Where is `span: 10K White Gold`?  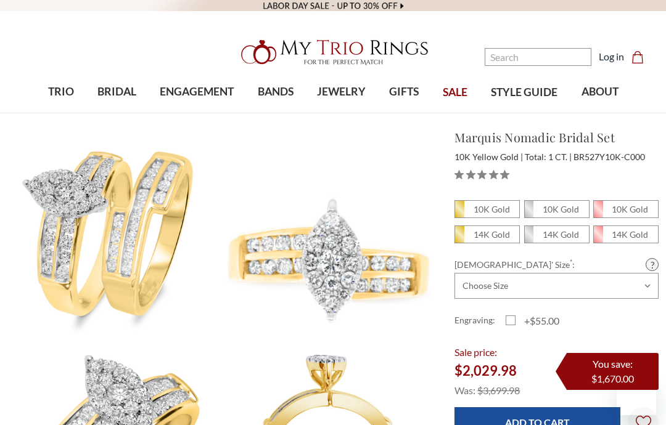
span: 10K White Gold is located at coordinates (557, 209).